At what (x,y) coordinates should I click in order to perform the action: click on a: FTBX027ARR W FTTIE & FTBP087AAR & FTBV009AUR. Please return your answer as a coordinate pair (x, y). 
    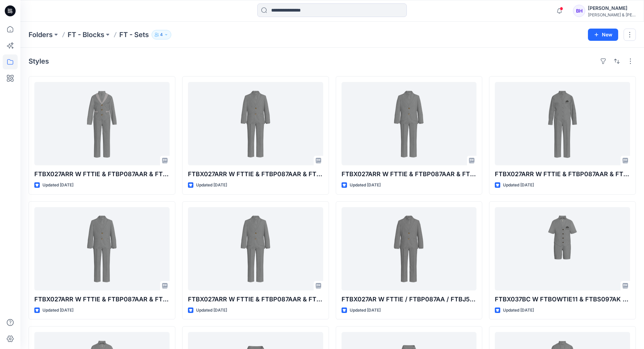
    Looking at the image, I should click on (562, 123).